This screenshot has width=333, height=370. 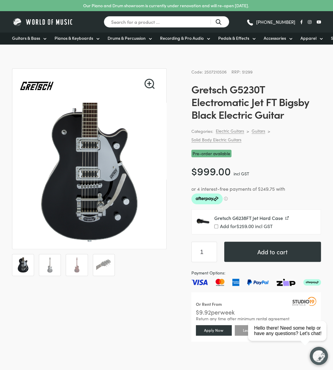 I want to click on span: Pedals & Effects, so click(x=234, y=38).